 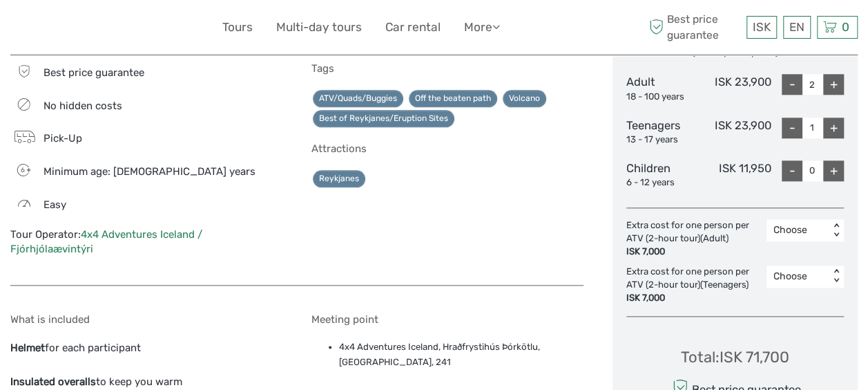 What do you see at coordinates (448, 149) in the screenshot?
I see `h5: Attractions` at bounding box center [448, 149].